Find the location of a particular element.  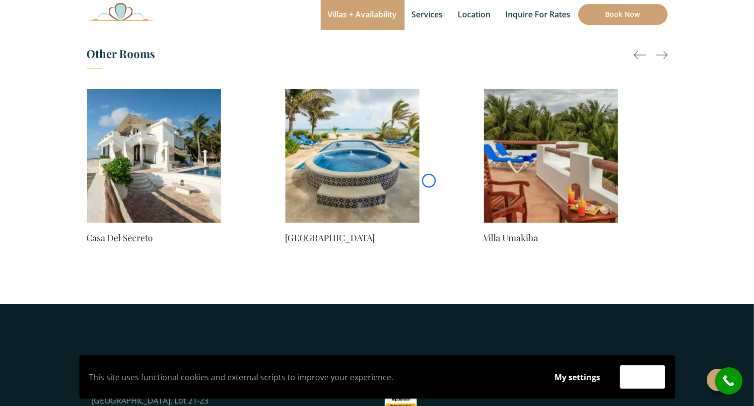

img: Awesome Logo is located at coordinates (121, 11).